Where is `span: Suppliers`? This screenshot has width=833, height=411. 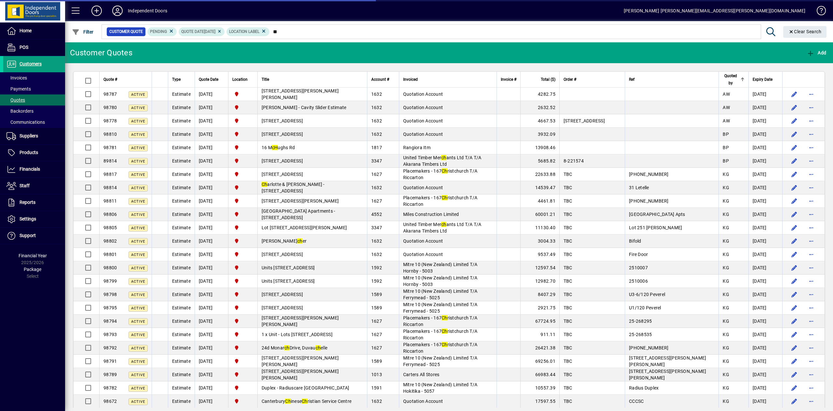
span: Suppliers is located at coordinates (29, 136).